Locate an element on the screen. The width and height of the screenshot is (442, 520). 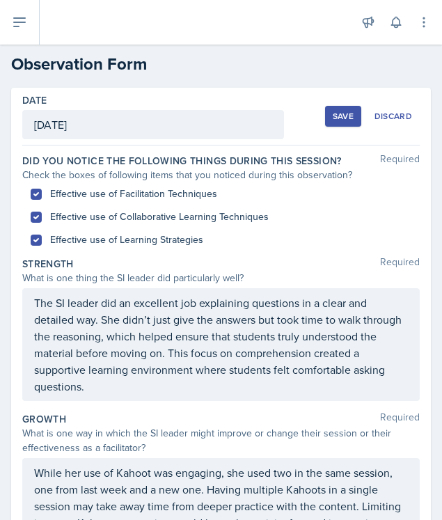
label: Strength is located at coordinates (48, 264).